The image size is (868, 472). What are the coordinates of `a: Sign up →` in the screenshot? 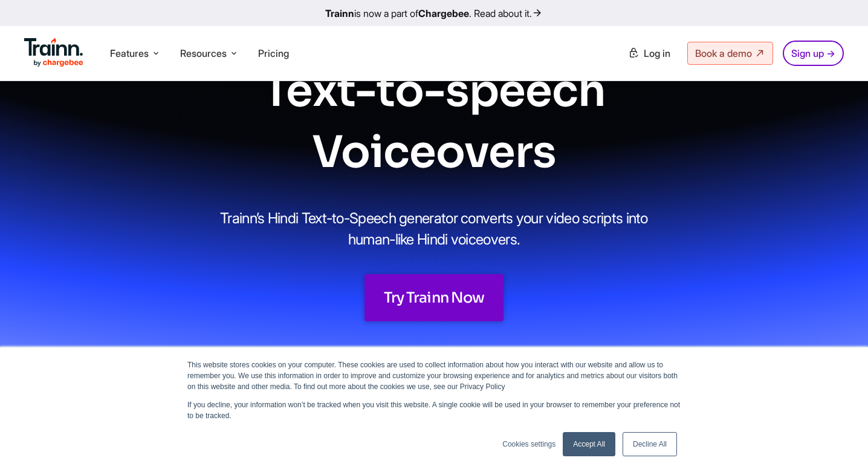 It's located at (813, 53).